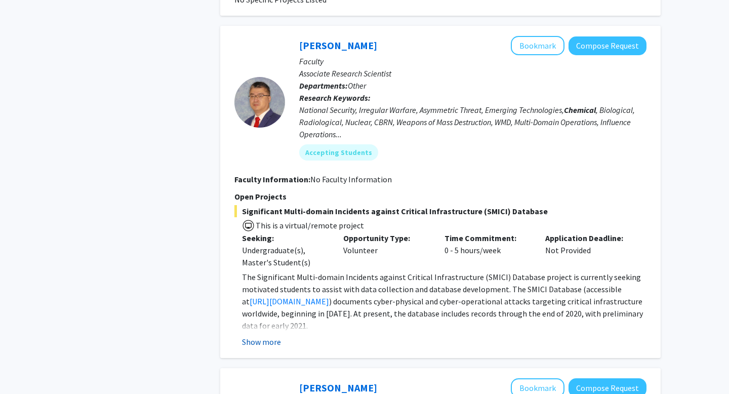 The image size is (729, 394). I want to click on p: Opportunity Type:, so click(386, 238).